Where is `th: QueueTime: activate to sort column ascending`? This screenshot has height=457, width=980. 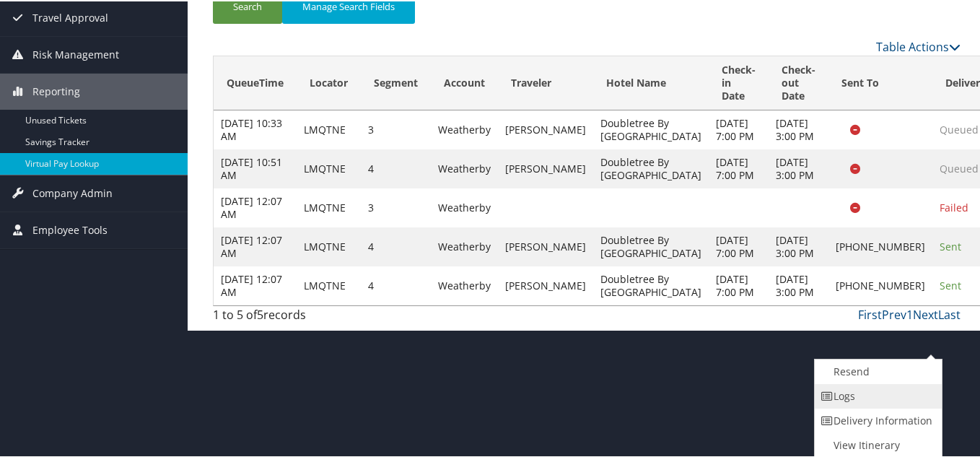 th: QueueTime: activate to sort column ascending is located at coordinates (255, 82).